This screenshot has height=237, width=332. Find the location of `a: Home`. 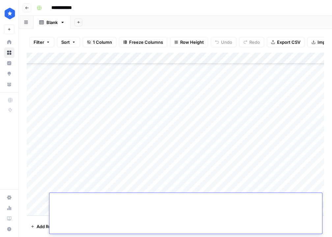

a: Home is located at coordinates (9, 42).